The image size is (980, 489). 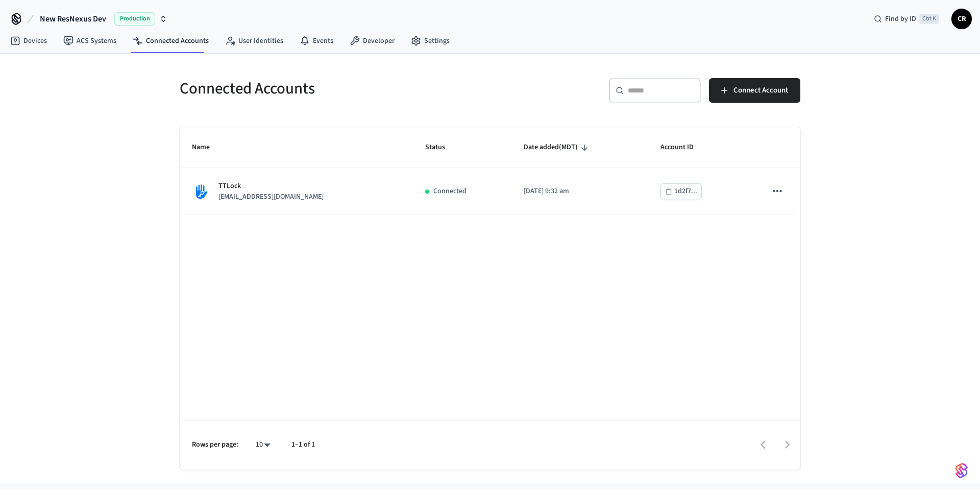 What do you see at coordinates (962, 19) in the screenshot?
I see `button: CR` at bounding box center [962, 19].